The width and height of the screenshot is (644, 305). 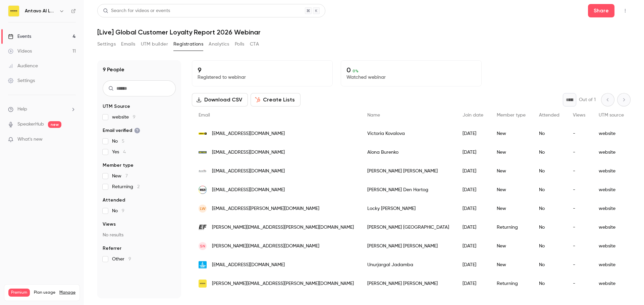 I want to click on span: Premium, so click(x=19, y=293).